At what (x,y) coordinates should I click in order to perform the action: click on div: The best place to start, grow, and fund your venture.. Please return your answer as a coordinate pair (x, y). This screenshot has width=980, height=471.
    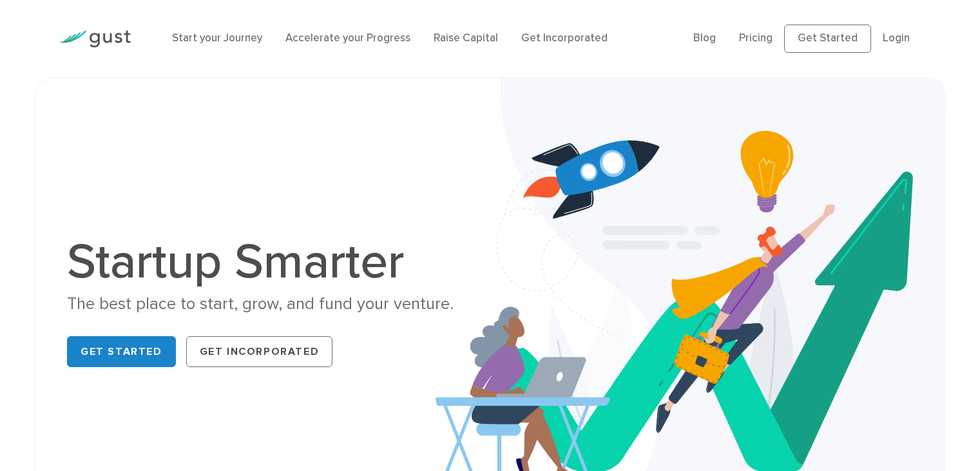
    Looking at the image, I should click on (273, 303).